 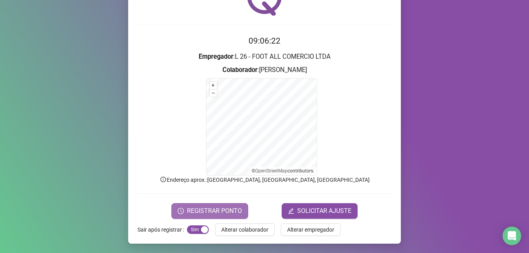 What do you see at coordinates (216, 57) in the screenshot?
I see `strong: Empregador` at bounding box center [216, 57].